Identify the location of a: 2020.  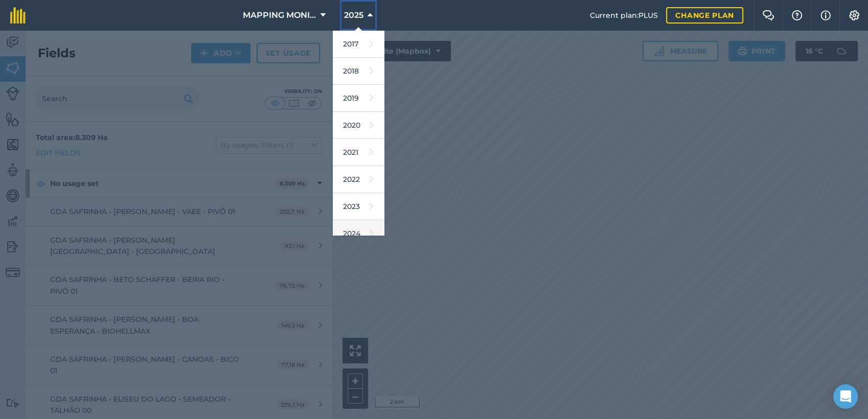
(358, 125).